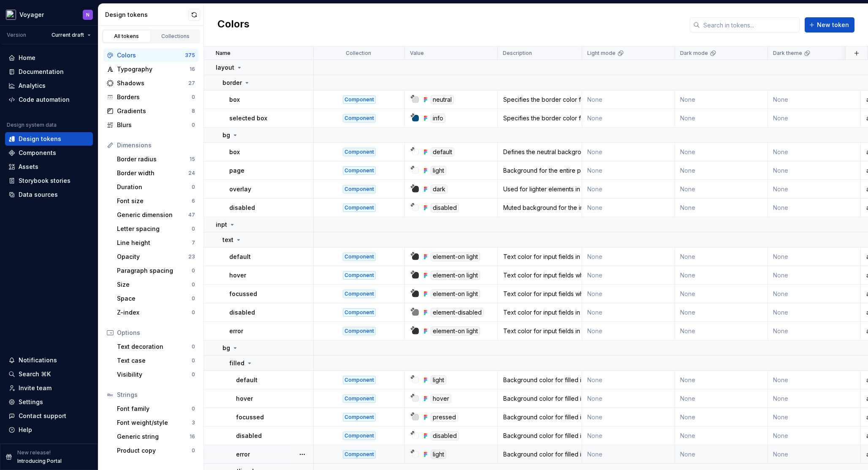  Describe the element at coordinates (156, 436) in the screenshot. I see `a: Generic string16` at that location.